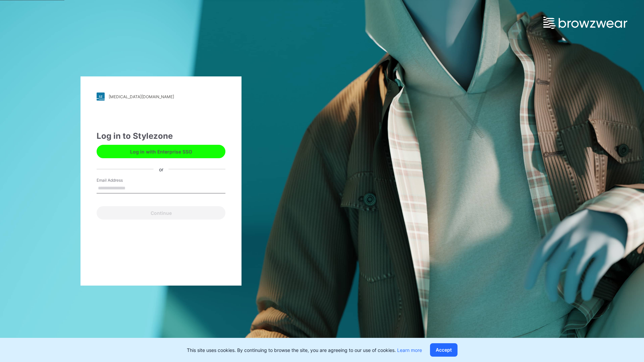 This screenshot has width=644, height=362. Describe the element at coordinates (161, 169) in the screenshot. I see `div: or` at that location.